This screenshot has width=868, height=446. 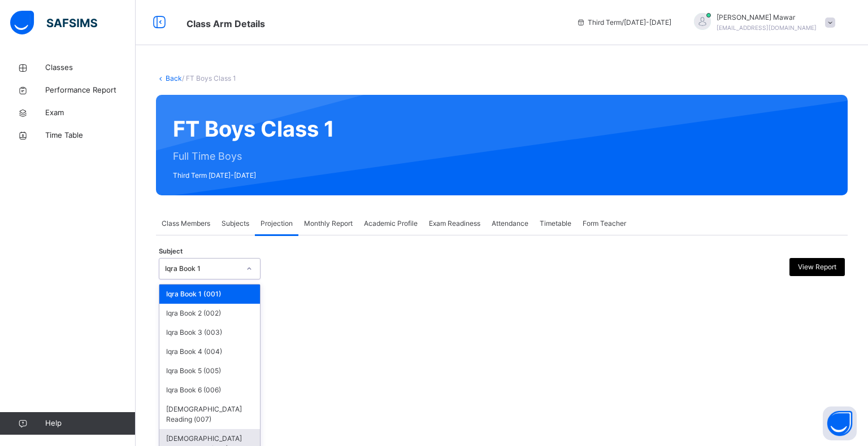 I want to click on span: Form Teacher, so click(x=605, y=224).